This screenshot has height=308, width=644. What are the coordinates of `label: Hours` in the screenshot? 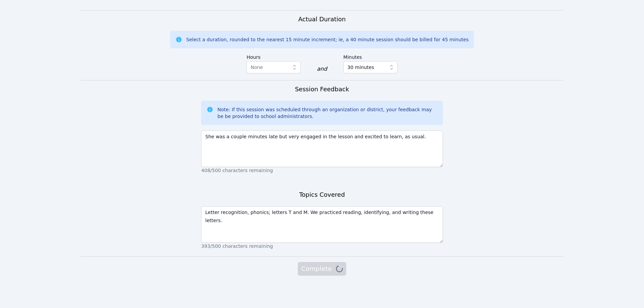 It's located at (274, 56).